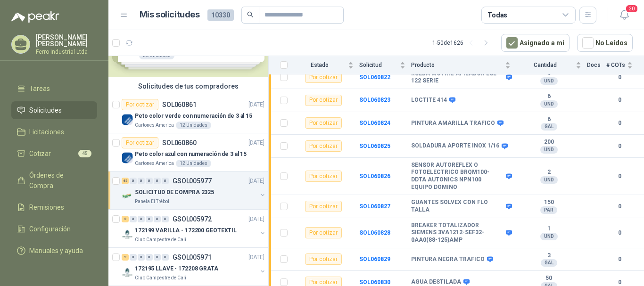  Describe the element at coordinates (463, 43) in the screenshot. I see `div: 1 - 50 de 1626` at that location.